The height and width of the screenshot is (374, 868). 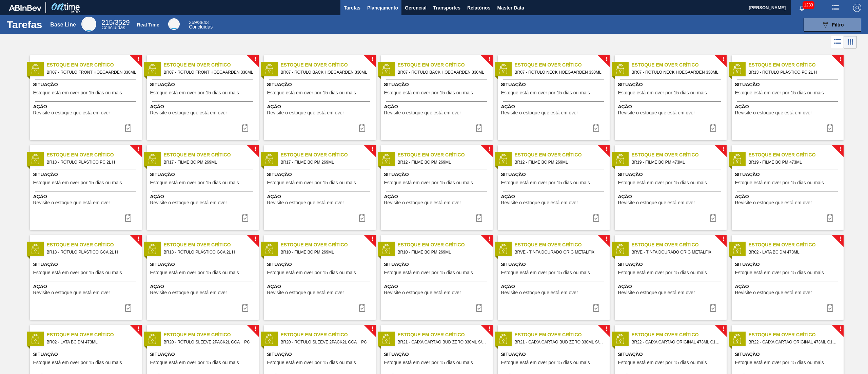 I want to click on span: BR21 - CAIXA CARTÃO BUD ZERO 330ML S/TABLOCKER, so click(x=443, y=342).